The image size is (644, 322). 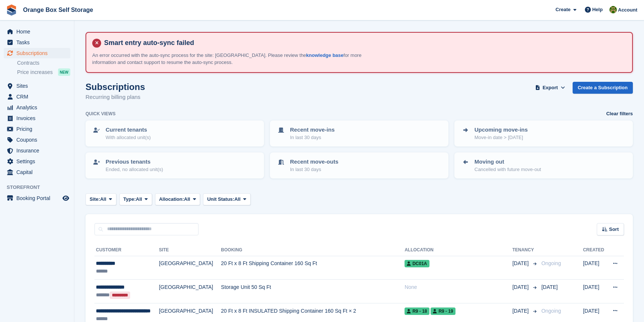 What do you see at coordinates (44, 63) in the screenshot?
I see `a: Contracts` at bounding box center [44, 63].